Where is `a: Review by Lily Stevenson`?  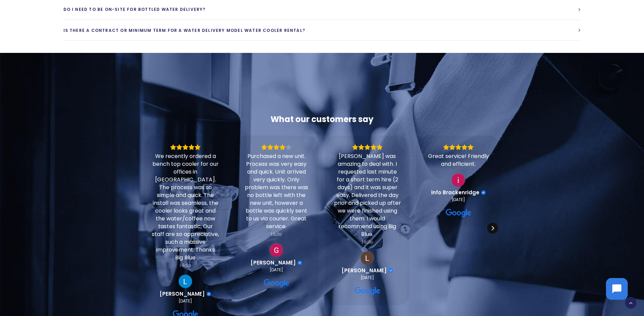
a: Review by Lily Stevenson is located at coordinates (367, 271).